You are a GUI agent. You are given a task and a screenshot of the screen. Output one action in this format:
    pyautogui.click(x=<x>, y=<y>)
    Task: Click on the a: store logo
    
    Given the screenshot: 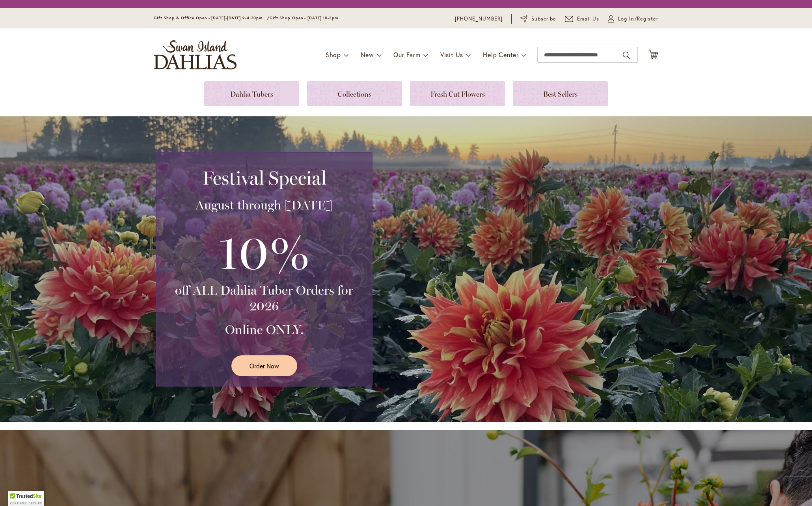 What is the action you would take?
    pyautogui.click(x=195, y=55)
    